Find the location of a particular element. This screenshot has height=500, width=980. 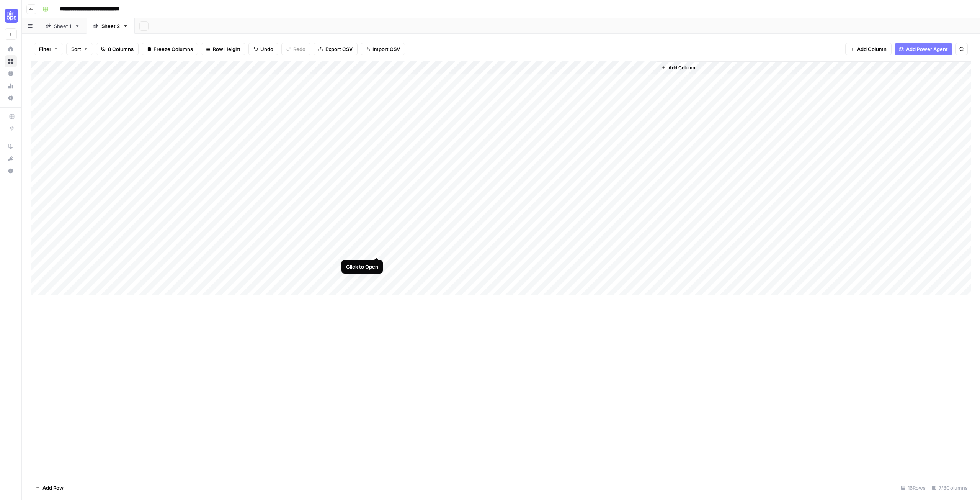

div: Click to Open is located at coordinates (362, 267).